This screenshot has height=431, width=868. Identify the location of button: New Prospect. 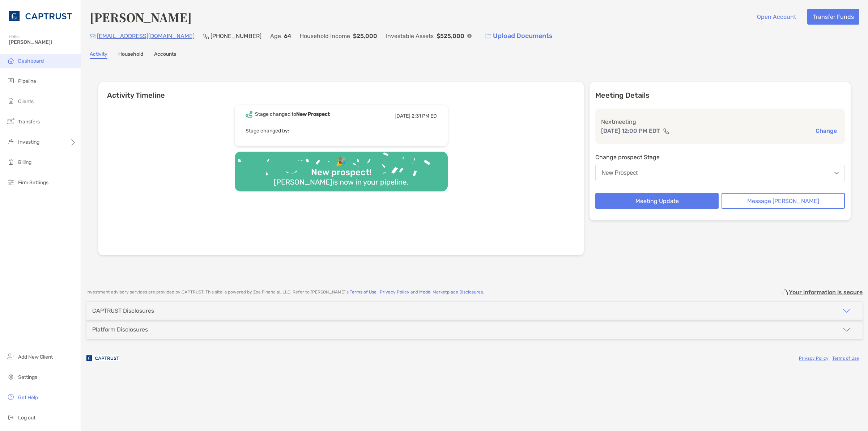
(720, 173).